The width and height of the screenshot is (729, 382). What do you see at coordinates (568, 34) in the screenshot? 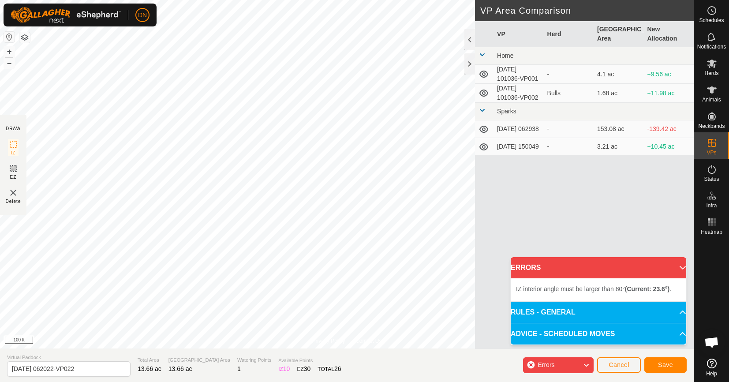
I see `th: Herd` at bounding box center [568, 34].